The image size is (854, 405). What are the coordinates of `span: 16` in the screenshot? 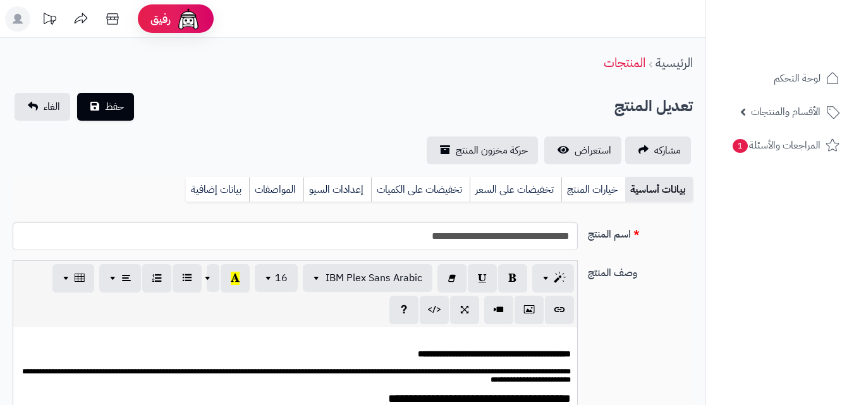 It's located at (281, 278).